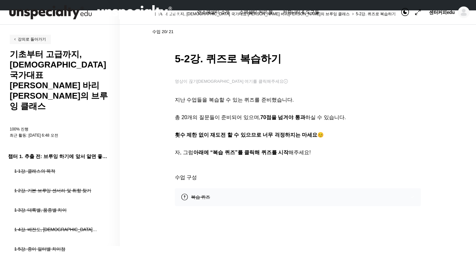 Image resolution: width=476 pixels, height=259 pixels. Describe the element at coordinates (256, 12) in the screenshot. I see `span: 스페셜티 커피 몰` at that location.